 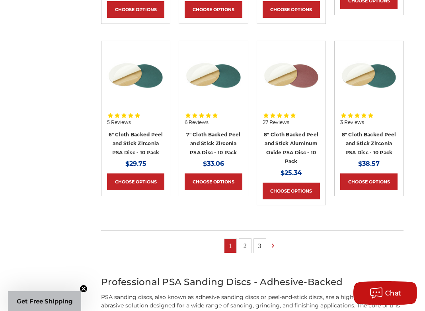 What do you see at coordinates (136, 143) in the screenshot?
I see `a: 6" Cloth Backed Peel and Stick Zirconia PSA Disc - 10 Pack` at bounding box center [136, 143].